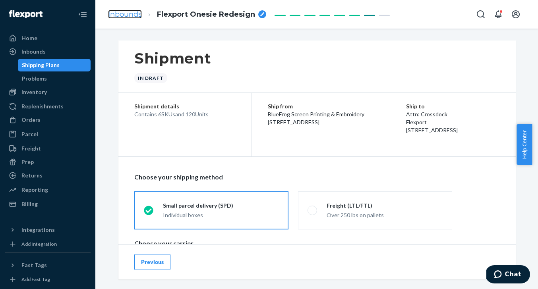 This screenshot has width=538, height=289. Describe the element at coordinates (34, 92) in the screenshot. I see `div: Inventory` at that location.